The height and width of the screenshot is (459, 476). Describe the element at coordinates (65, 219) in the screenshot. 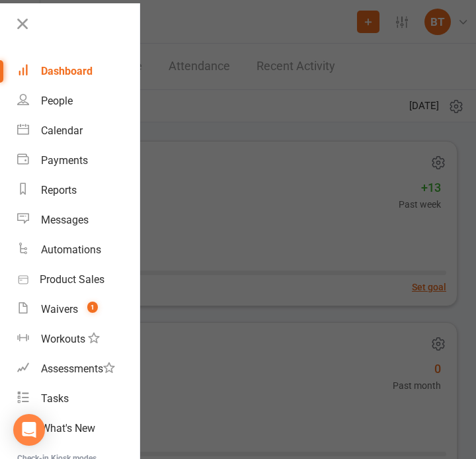

I see `div: Messages` at that location.